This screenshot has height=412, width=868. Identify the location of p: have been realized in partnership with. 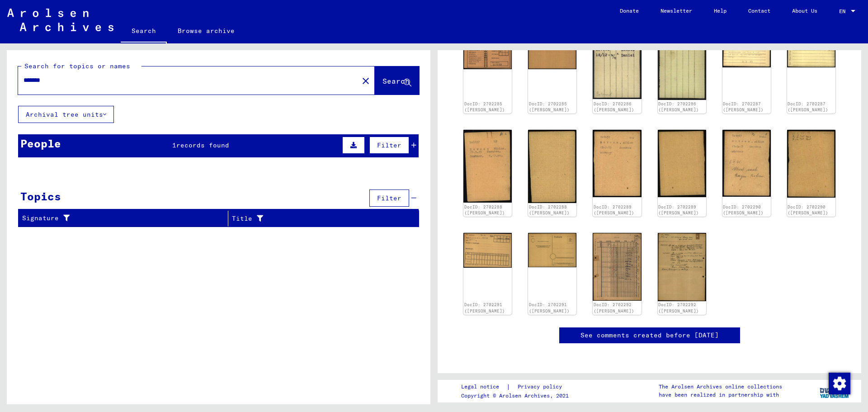
(720, 395).